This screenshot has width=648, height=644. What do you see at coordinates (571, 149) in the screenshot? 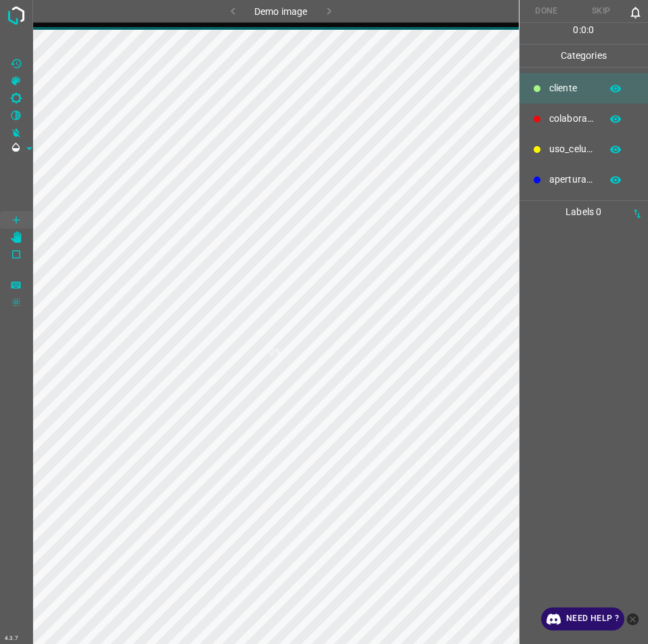
I see `p: uso_celular` at bounding box center [571, 149].